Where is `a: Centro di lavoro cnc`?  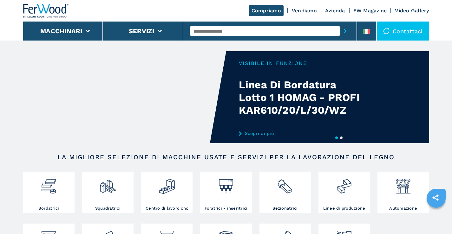 a: Centro di lavoro cnc is located at coordinates (167, 192).